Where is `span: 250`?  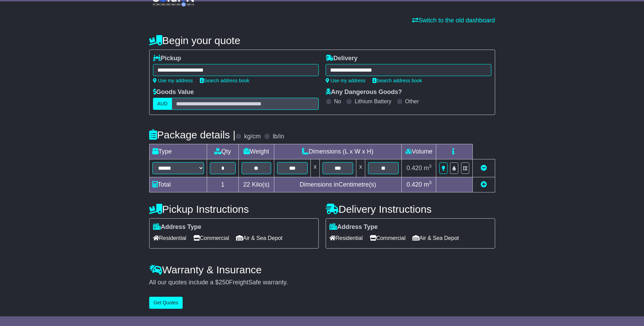 span: 250 is located at coordinates (224, 282).